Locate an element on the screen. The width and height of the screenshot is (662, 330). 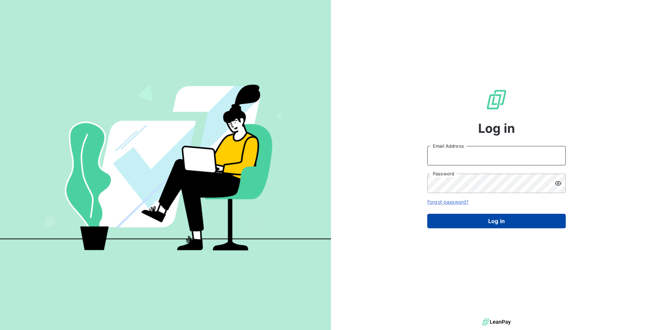
span: Log in is located at coordinates (496, 128).